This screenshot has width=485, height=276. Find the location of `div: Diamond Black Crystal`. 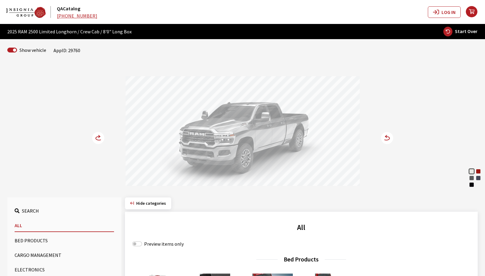

div: Diamond Black Crystal is located at coordinates (471, 185).